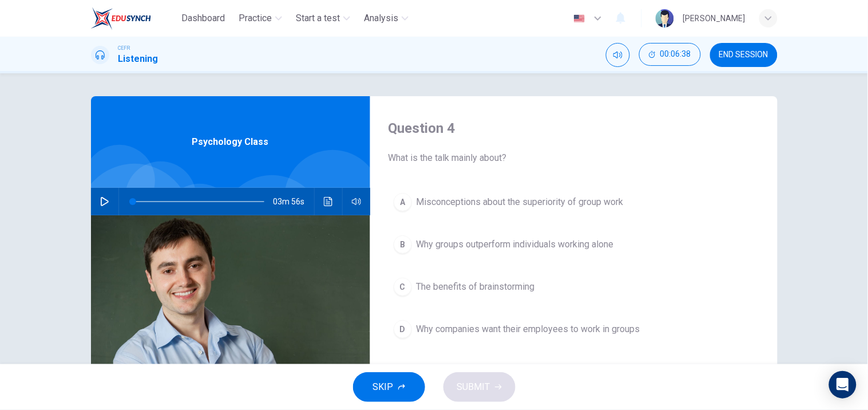  What do you see at coordinates (387, 18) in the screenshot?
I see `button: Analysis` at bounding box center [387, 18].